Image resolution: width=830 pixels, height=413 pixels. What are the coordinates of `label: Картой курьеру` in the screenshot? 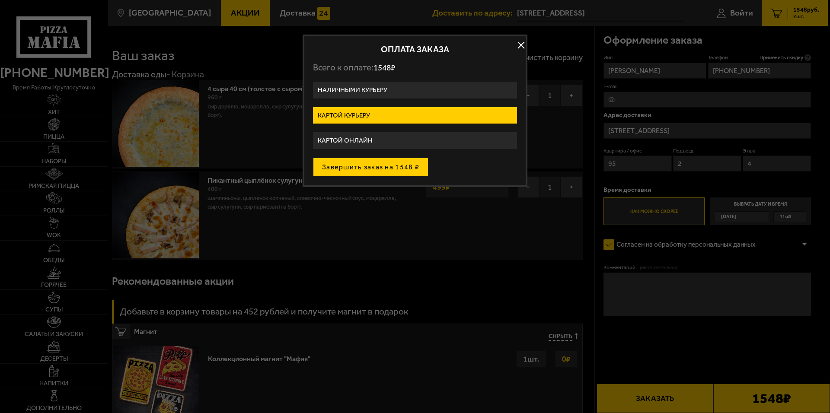 It's located at (415, 115).